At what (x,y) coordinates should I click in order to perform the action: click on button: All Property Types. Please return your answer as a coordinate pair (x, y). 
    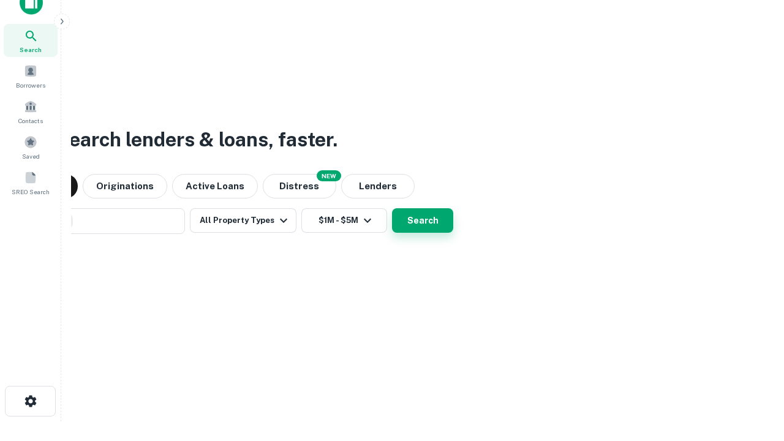
    Looking at the image, I should click on (243, 220).